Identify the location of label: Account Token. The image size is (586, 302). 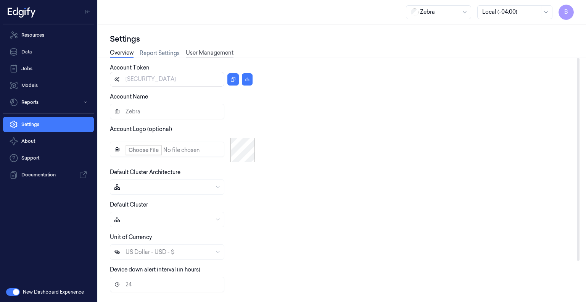
(130, 68).